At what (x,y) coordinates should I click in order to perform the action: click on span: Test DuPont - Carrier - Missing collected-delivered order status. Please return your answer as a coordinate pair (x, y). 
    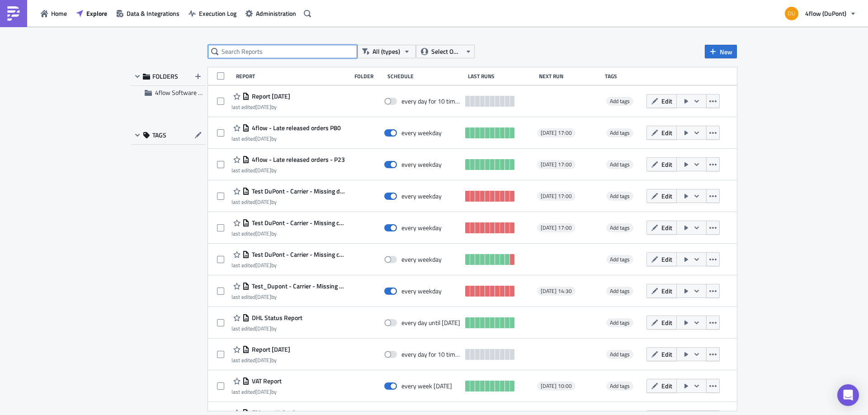
    Looking at the image, I should click on (298, 255).